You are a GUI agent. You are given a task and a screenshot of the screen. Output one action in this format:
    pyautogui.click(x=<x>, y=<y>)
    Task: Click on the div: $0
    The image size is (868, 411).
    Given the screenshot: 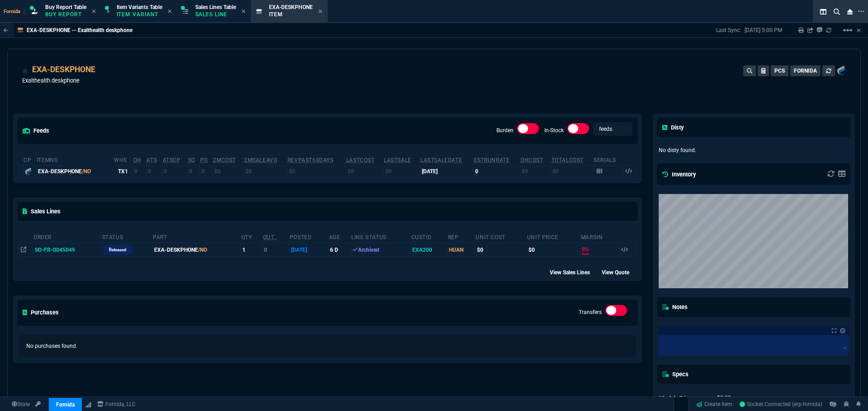 What is the action you would take?
    pyautogui.click(x=501, y=250)
    